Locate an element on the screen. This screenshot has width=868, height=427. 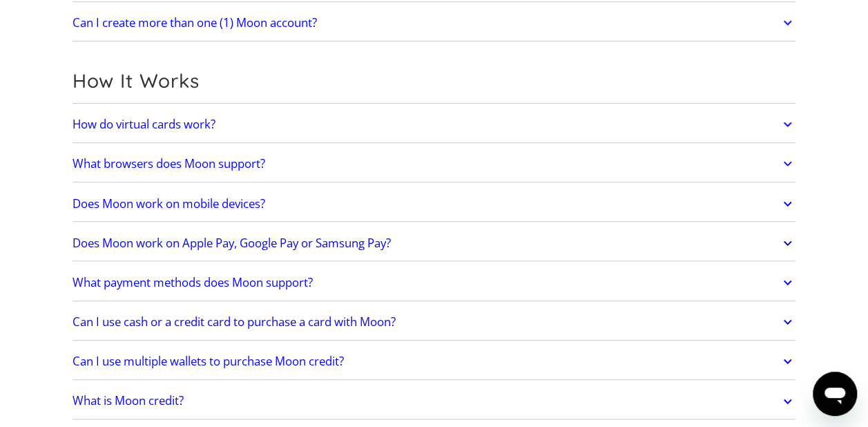
a: Does Moon work on mobile devices? is located at coordinates (434, 204).